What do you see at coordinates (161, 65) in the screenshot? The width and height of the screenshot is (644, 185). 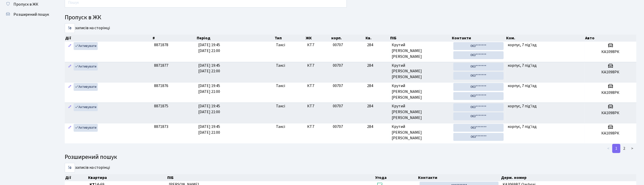 I see `span: 8871877` at bounding box center [161, 65].